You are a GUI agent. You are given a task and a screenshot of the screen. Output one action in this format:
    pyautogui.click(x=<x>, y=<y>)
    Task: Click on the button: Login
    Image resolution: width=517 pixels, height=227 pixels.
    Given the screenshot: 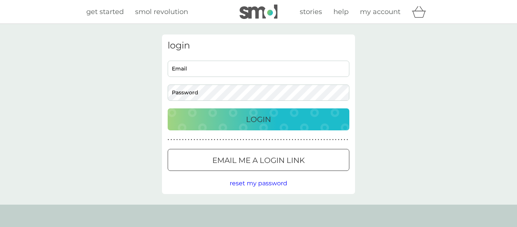 What is the action you would take?
    pyautogui.click(x=259, y=119)
    